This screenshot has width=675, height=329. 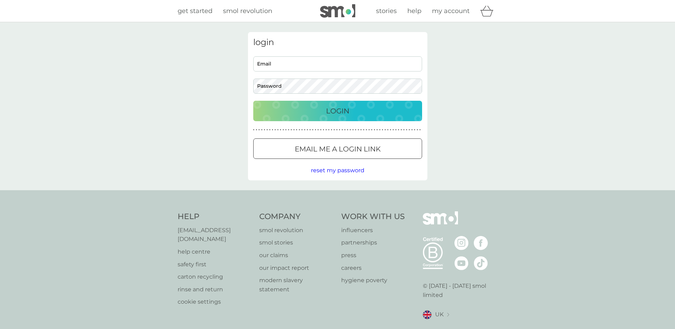 I want to click on img: UK flag, so click(x=427, y=314).